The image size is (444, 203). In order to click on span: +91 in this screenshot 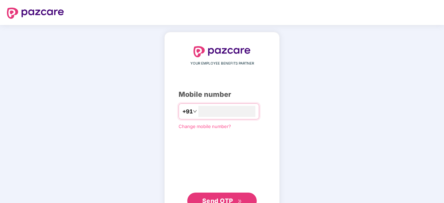, I will do `click(187, 111)`.